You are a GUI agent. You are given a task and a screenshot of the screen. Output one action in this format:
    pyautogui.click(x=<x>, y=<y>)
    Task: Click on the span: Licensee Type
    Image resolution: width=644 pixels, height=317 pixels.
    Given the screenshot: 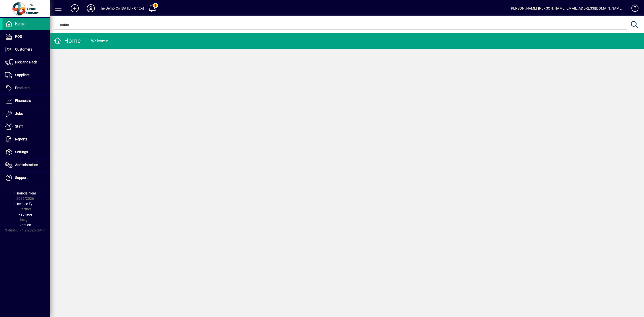 What is the action you would take?
    pyautogui.click(x=25, y=204)
    